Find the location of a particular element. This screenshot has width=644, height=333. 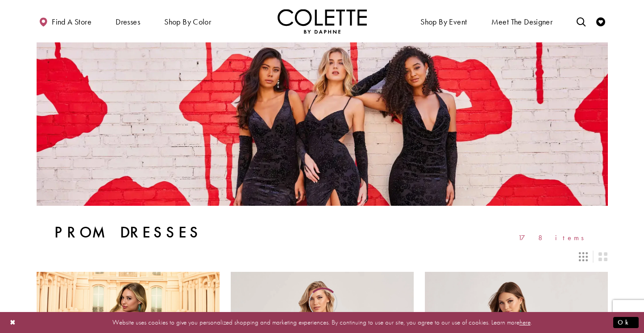

img: Colette by Daphne is located at coordinates (322, 21).